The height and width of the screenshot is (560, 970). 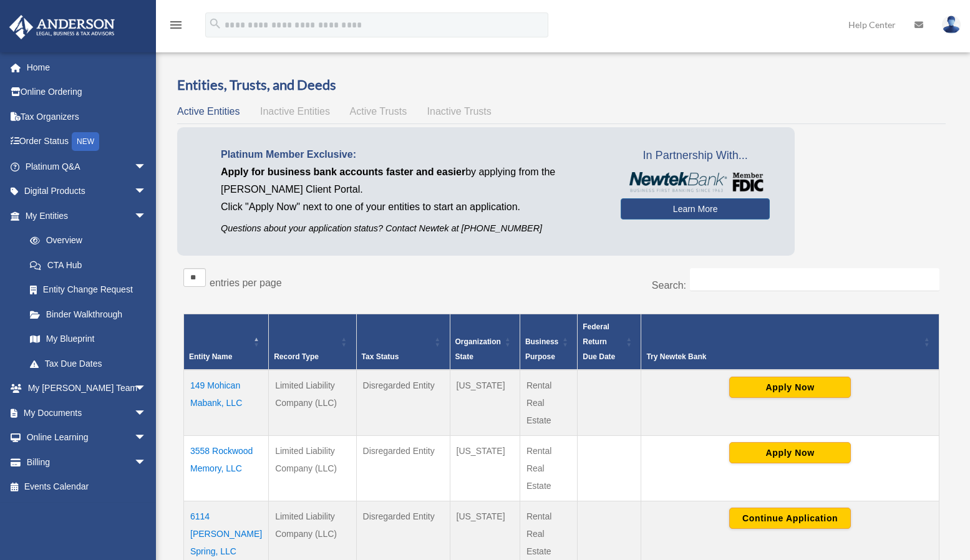 What do you see at coordinates (343, 171) in the screenshot?
I see `span: Apply for business bank accounts faster and easier` at bounding box center [343, 171].